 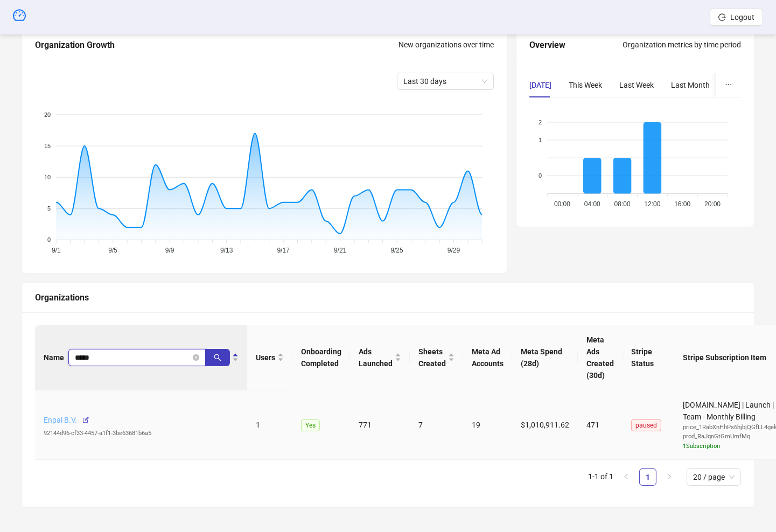 I want to click on button: Logout, so click(x=736, y=17).